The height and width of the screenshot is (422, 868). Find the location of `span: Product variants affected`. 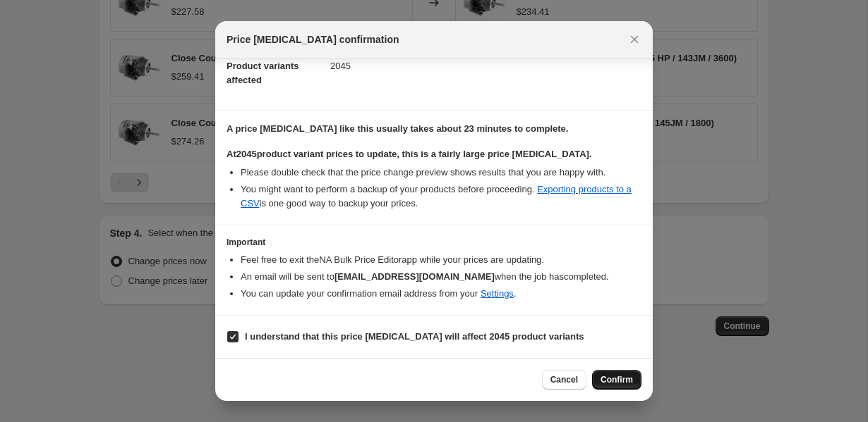

span: Product variants affected is located at coordinates (263, 73).